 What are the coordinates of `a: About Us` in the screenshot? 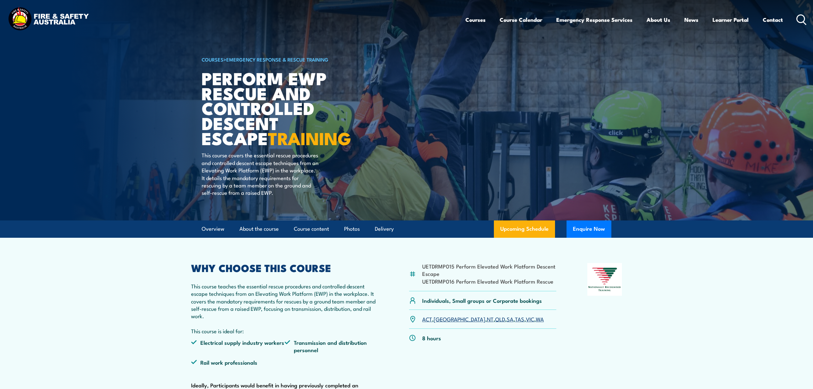 It's located at (658, 20).